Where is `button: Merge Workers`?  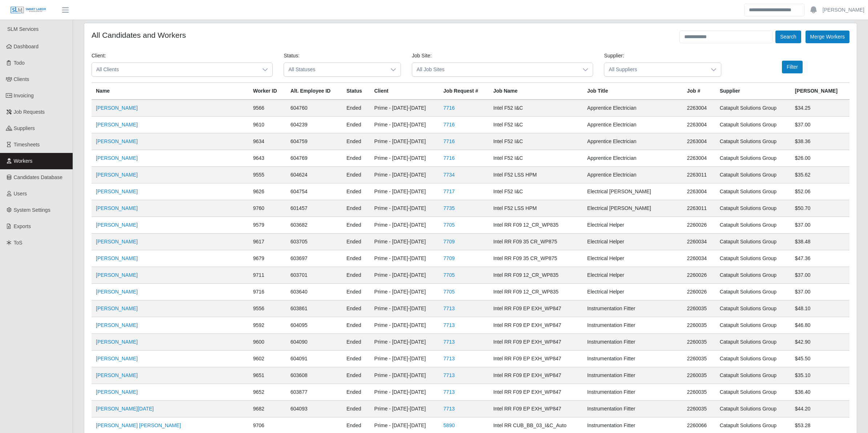
button: Merge Workers is located at coordinates (827, 37).